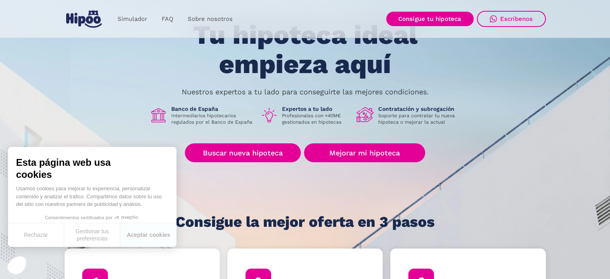 The image size is (610, 279). Describe the element at coordinates (419, 109) in the screenshot. I see `h1: Contratación y subrogación` at that location.